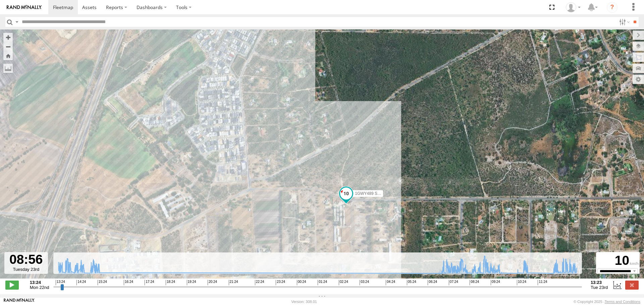 Image resolution: width=644 pixels, height=305 pixels. I want to click on label: Search Query, so click(17, 22).